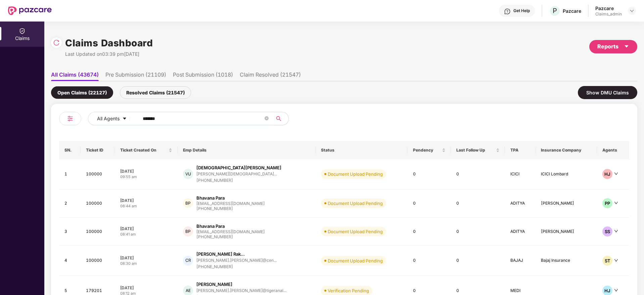  What do you see at coordinates (520, 150) in the screenshot?
I see `th: TPA` at bounding box center [520, 150].